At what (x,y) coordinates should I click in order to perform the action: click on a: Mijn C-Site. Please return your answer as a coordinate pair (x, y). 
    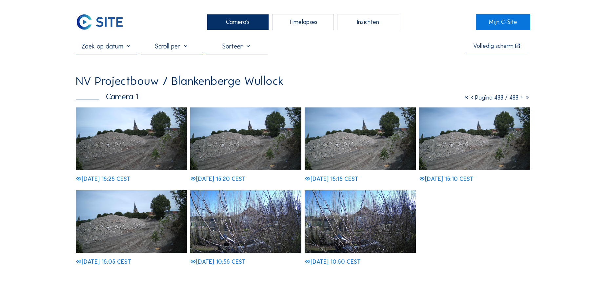
    Looking at the image, I should click on (503, 22).